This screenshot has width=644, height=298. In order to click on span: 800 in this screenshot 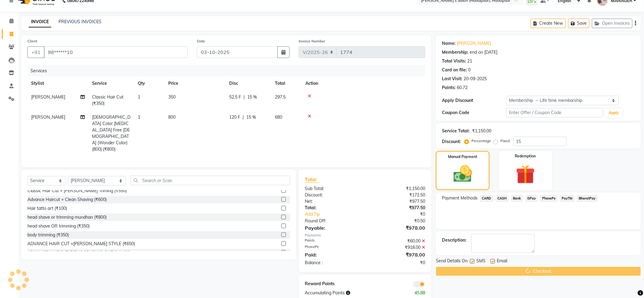, I will do `click(172, 117)`.